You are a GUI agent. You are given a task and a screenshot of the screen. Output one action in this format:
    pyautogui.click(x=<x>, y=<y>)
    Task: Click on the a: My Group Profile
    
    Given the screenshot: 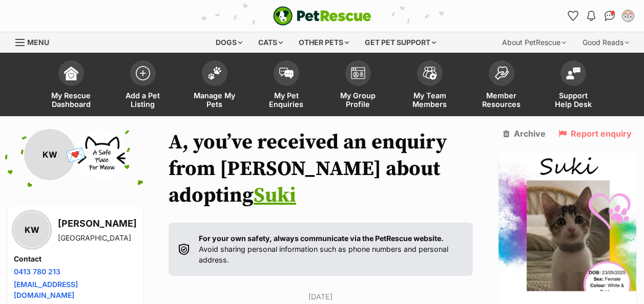 What is the action you would take?
    pyautogui.click(x=358, y=86)
    